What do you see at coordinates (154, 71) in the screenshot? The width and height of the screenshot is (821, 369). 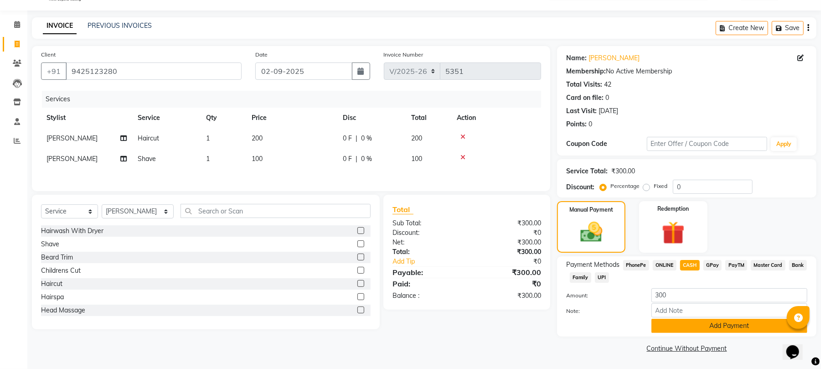 I see `input: Search by Name/Mobile/Email/Code` at bounding box center [154, 71].